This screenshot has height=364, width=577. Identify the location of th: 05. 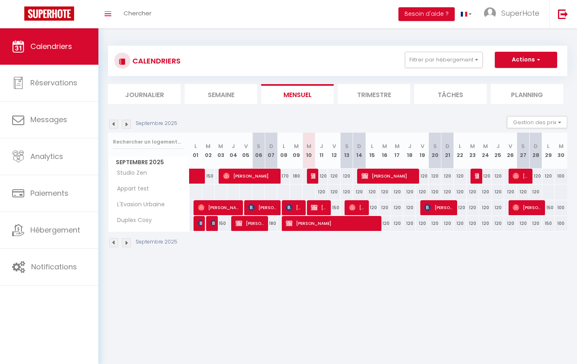
(246, 151).